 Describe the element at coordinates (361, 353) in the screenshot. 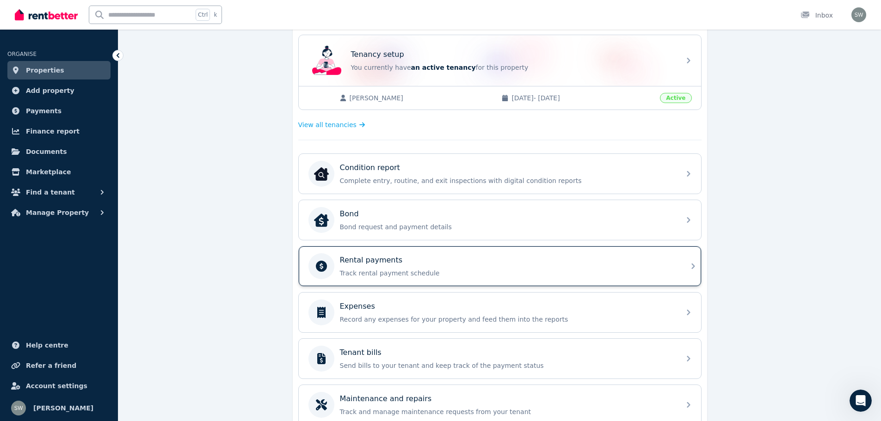

I see `p: Tenant bills` at that location.